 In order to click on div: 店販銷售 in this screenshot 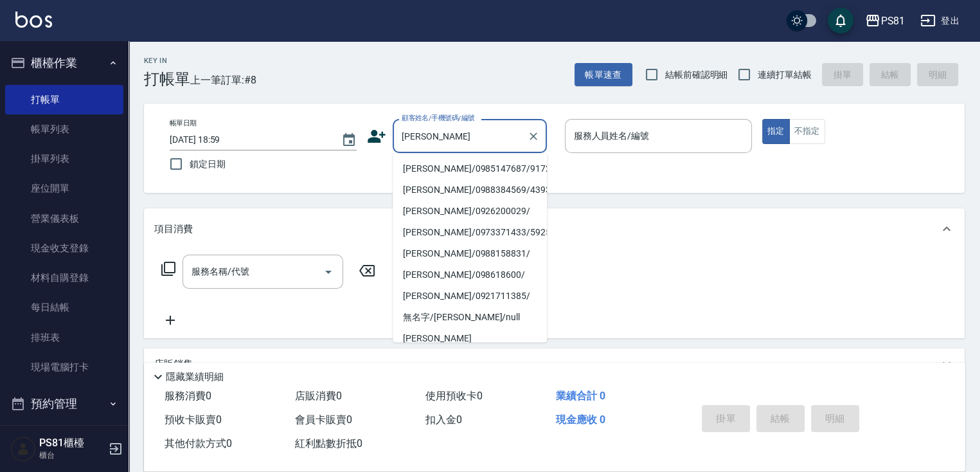, I will do `click(554, 364)`.